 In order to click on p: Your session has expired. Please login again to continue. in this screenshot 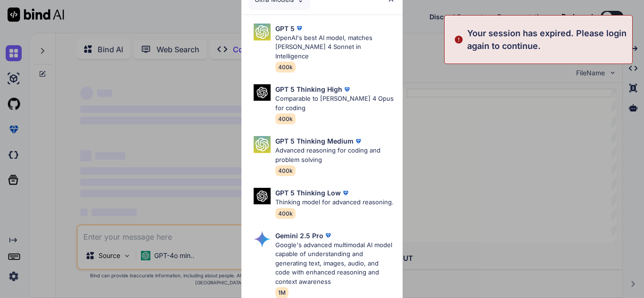, I will do `click(547, 40)`.